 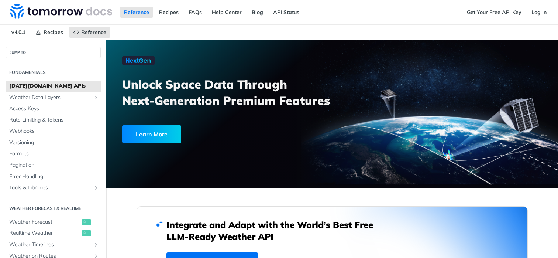 What do you see at coordinates (152, 134) in the screenshot?
I see `div: Learn More` at bounding box center [152, 134].